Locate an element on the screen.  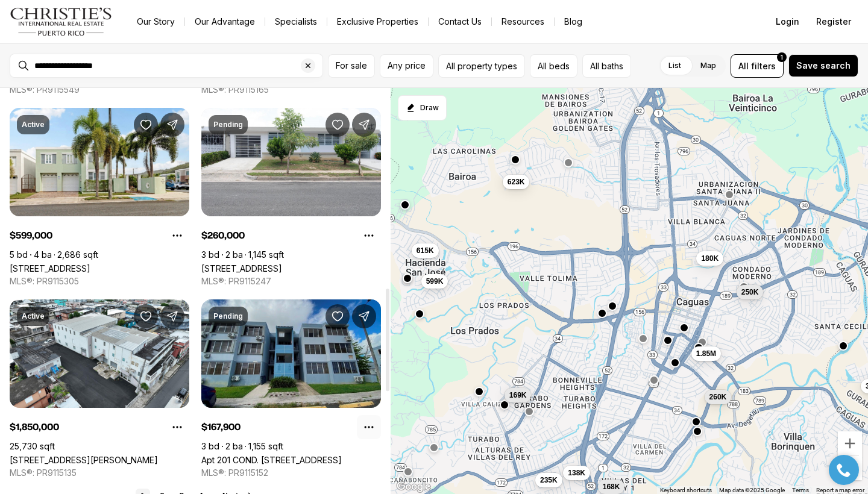
span: 599K is located at coordinates (435, 280).